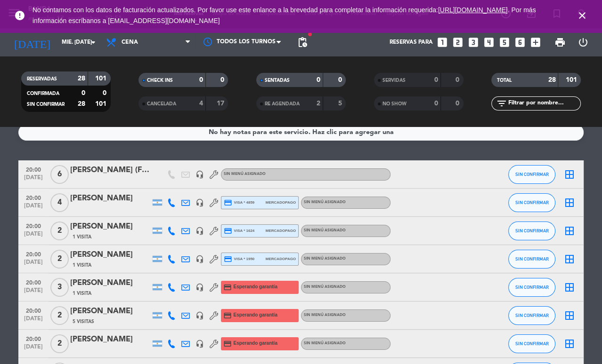 Image resolution: width=602 pixels, height=364 pixels. I want to click on span: No contamos con los datos de facturación actualizados. Por favor use este enlance a la brevedad p..., so click(284, 15).